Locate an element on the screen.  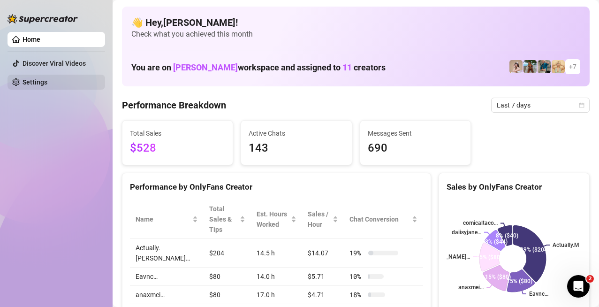
td: $4.71 is located at coordinates (323, 295).